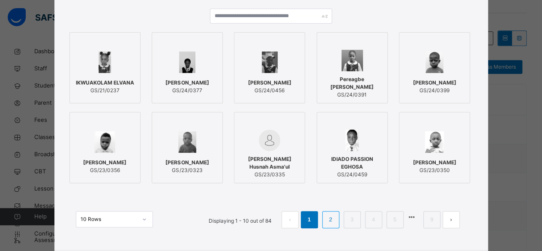  What do you see at coordinates (105, 90) in the screenshot?
I see `span: GS/21/0237` at bounding box center [105, 90].